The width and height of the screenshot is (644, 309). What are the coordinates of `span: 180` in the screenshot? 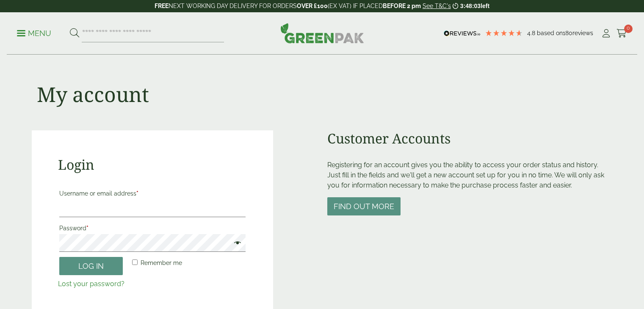 It's located at (568, 33).